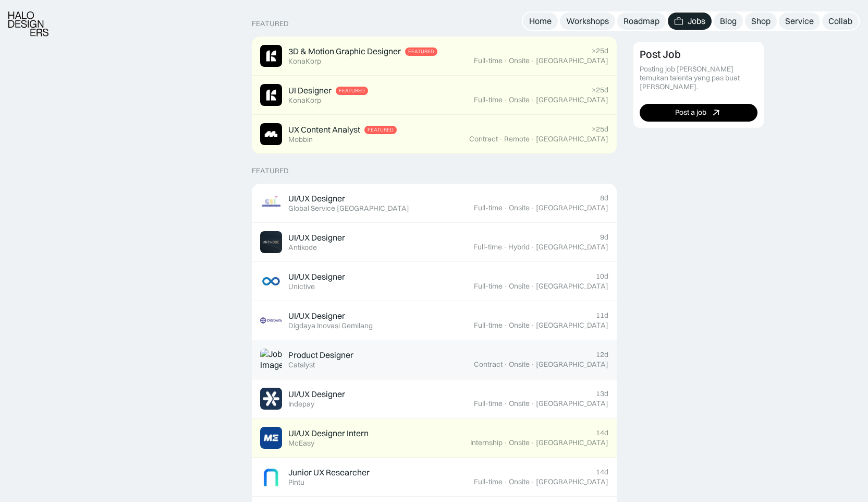  I want to click on div: Workshops, so click(588, 21).